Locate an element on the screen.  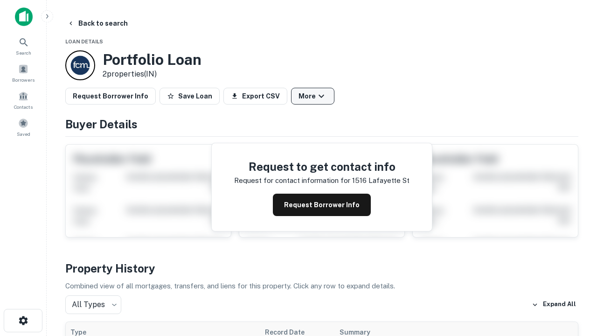
a: Borrowers is located at coordinates (23, 73).